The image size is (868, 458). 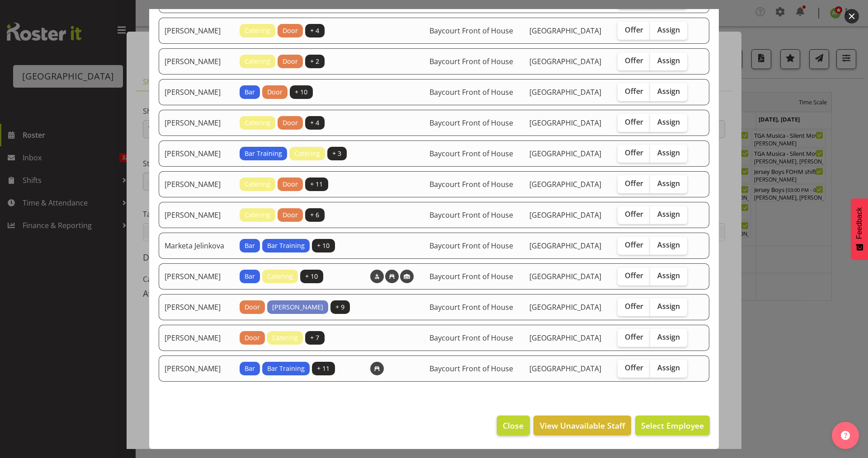 I want to click on button: Close, so click(x=514, y=425).